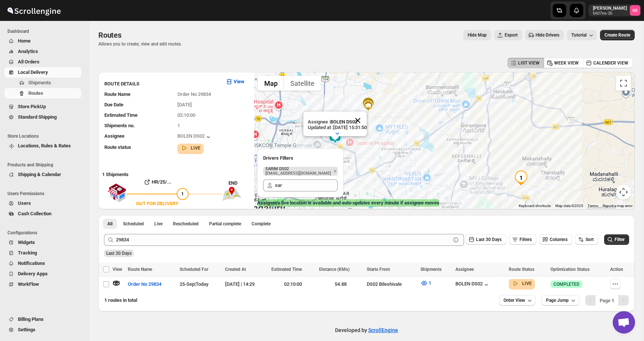 The height and width of the screenshot is (341, 644). What do you see at coordinates (529, 63) in the screenshot?
I see `span: LIST VIEW` at bounding box center [529, 63].